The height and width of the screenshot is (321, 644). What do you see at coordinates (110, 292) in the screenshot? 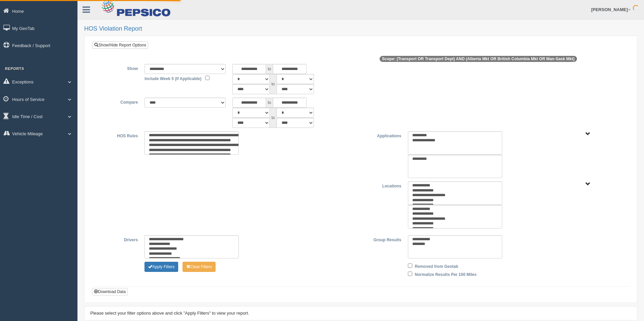
I see `button: Download Data` at bounding box center [110, 292].